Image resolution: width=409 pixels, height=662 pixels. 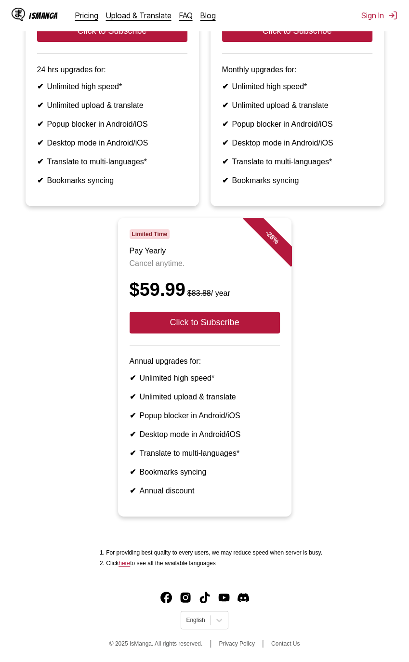 I want to click on a: Pricing, so click(x=87, y=15).